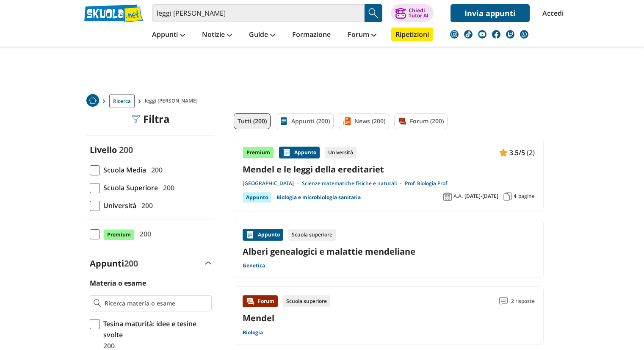  Describe the element at coordinates (403, 121) in the screenshot. I see `img: Forum filtro contenuto` at that location.